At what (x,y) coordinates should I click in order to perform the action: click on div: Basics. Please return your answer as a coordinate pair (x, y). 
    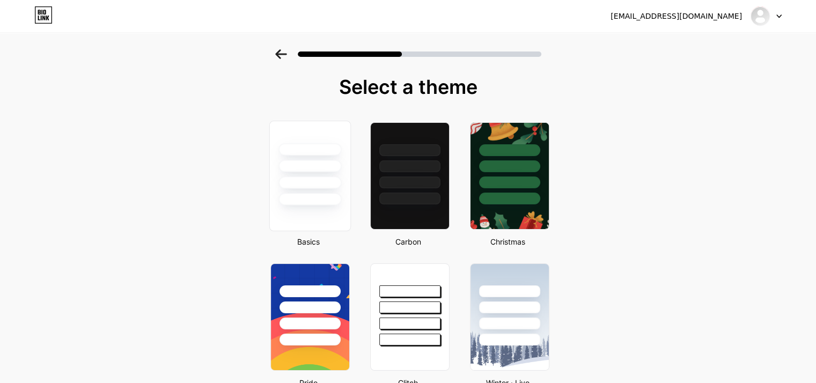
    Looking at the image, I should click on (309, 241).